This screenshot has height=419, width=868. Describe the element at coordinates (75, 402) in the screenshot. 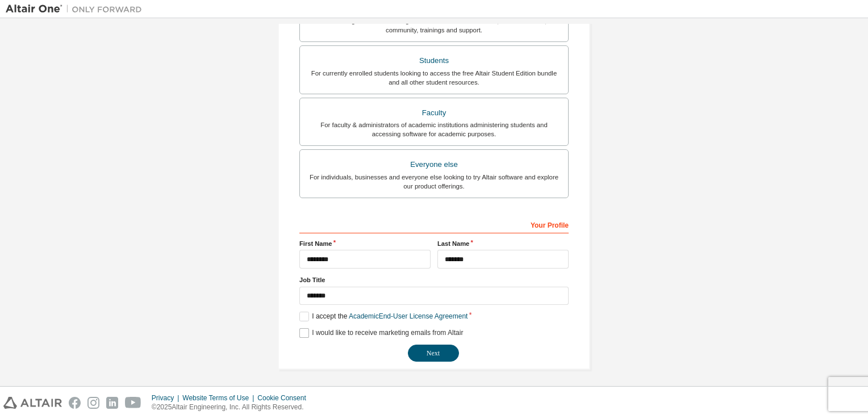

I see `img: facebook.svg` at that location.